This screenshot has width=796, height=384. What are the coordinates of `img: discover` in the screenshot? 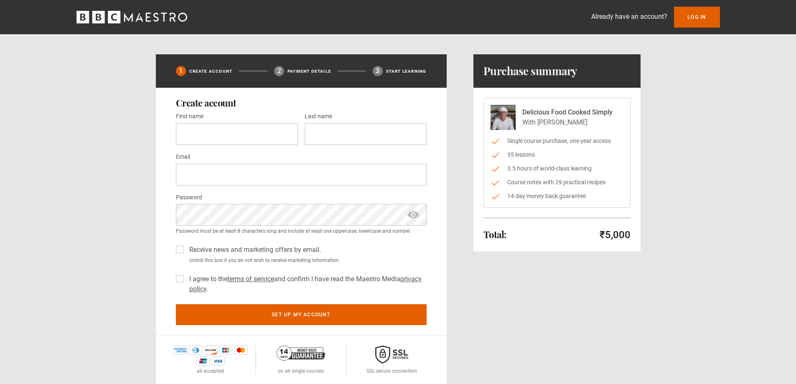 It's located at (210, 350).